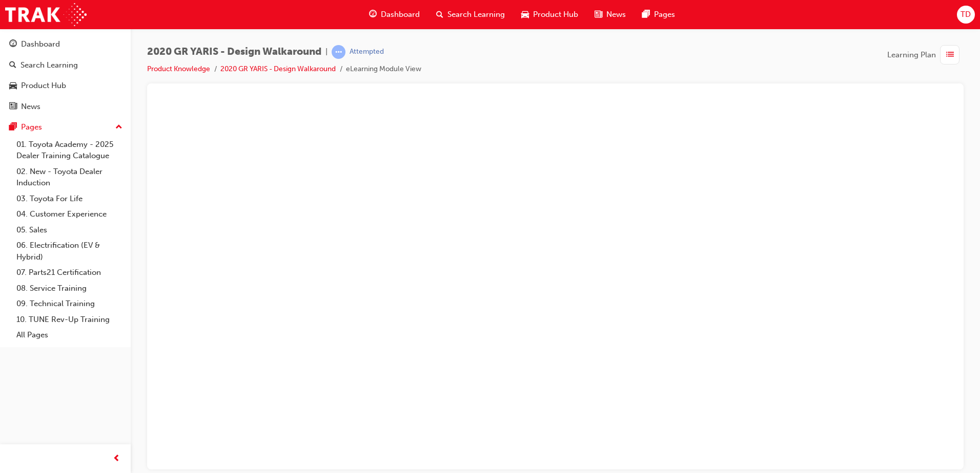 Image resolution: width=980 pixels, height=473 pixels. I want to click on div: News, so click(31, 106).